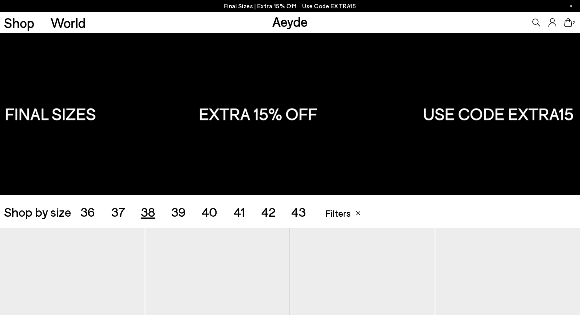 This screenshot has height=315, width=580. I want to click on span: 38, so click(148, 211).